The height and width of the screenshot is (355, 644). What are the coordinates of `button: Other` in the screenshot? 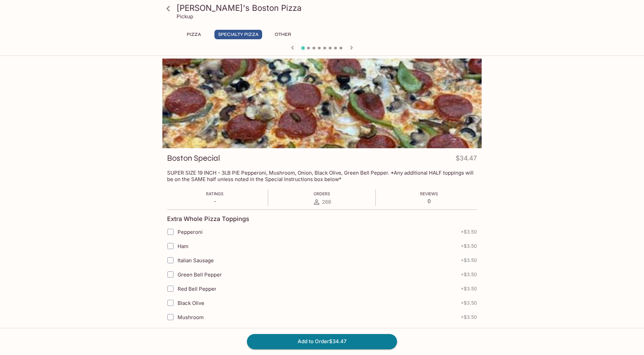 It's located at (283, 34).